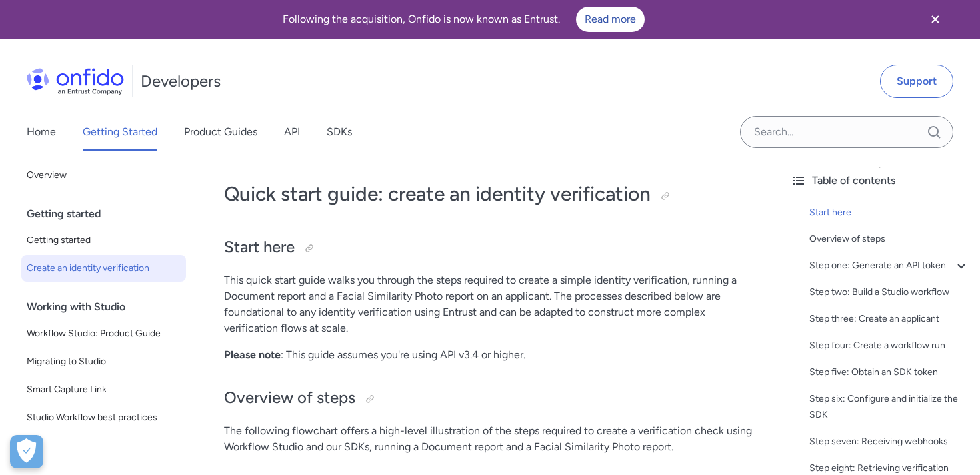 The width and height of the screenshot is (980, 475). I want to click on h2: Start here, so click(489, 248).